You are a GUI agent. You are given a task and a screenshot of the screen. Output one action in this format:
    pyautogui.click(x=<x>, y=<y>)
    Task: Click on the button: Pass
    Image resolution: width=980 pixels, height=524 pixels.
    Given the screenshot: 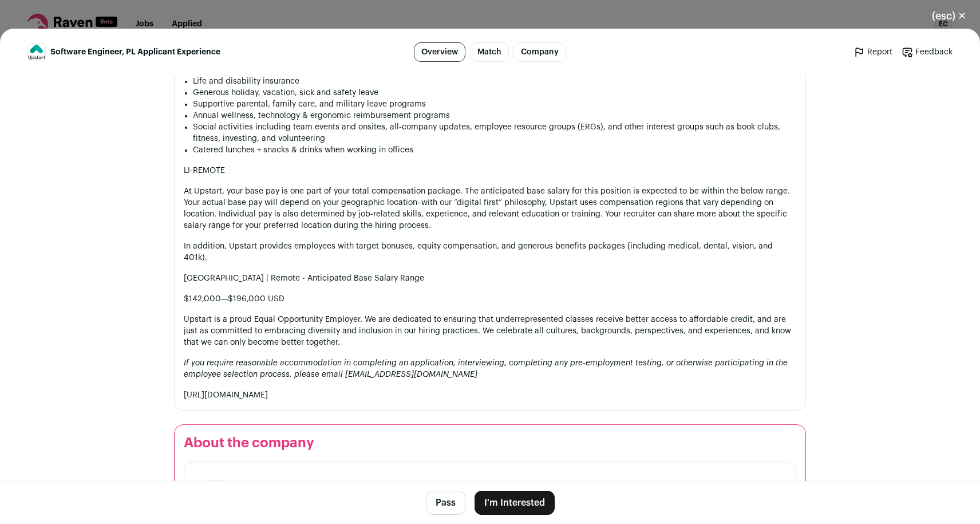 What is the action you would take?
    pyautogui.click(x=445, y=503)
    